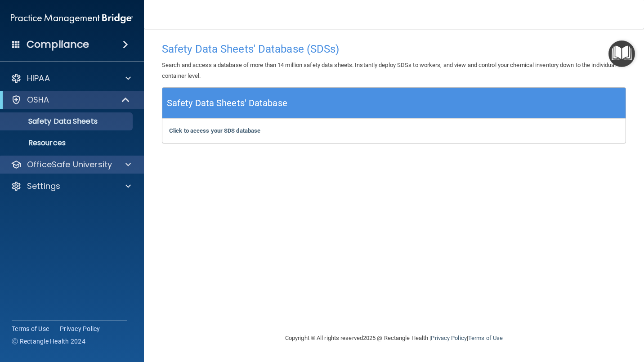  I want to click on p: OSHA, so click(38, 100).